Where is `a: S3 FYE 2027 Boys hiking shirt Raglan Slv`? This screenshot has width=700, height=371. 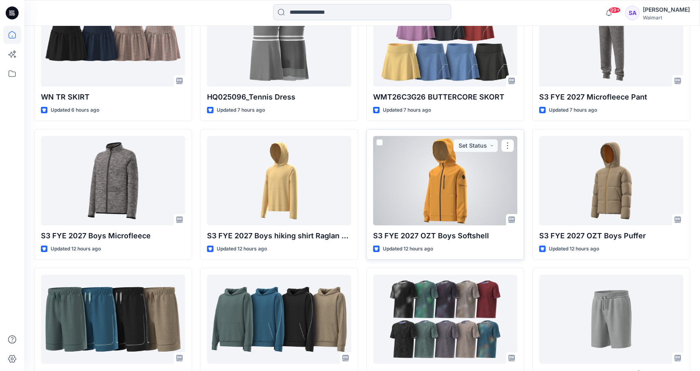
a: S3 FYE 2027 Boys hiking shirt Raglan Slv is located at coordinates (279, 181).